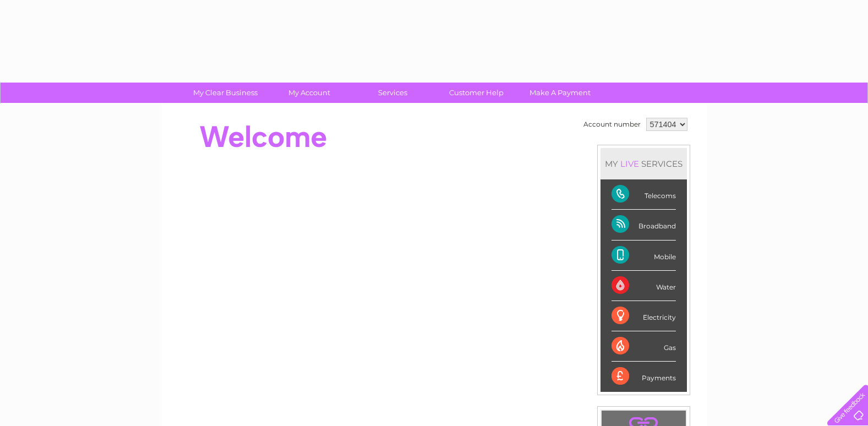 The width and height of the screenshot is (868, 426). Describe the element at coordinates (476, 93) in the screenshot. I see `a: Customer Help` at that location.